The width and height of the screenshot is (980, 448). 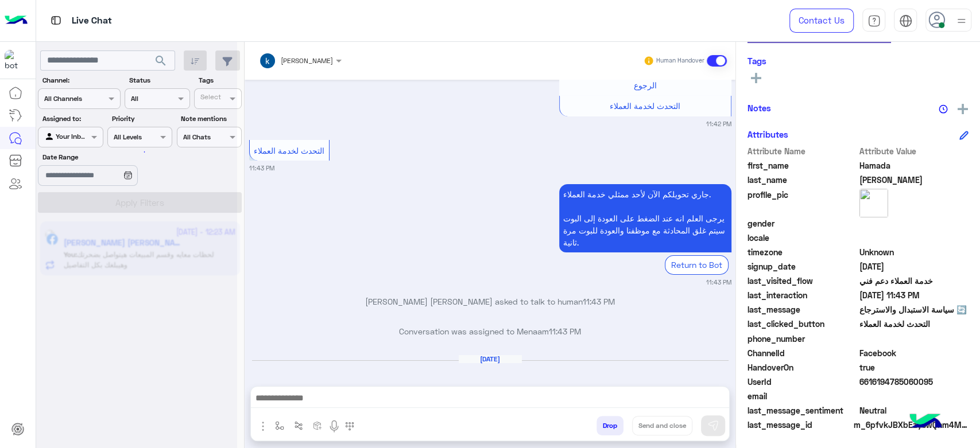 What do you see at coordinates (803, 281) in the screenshot?
I see `span: last_visited_flow` at bounding box center [803, 281].